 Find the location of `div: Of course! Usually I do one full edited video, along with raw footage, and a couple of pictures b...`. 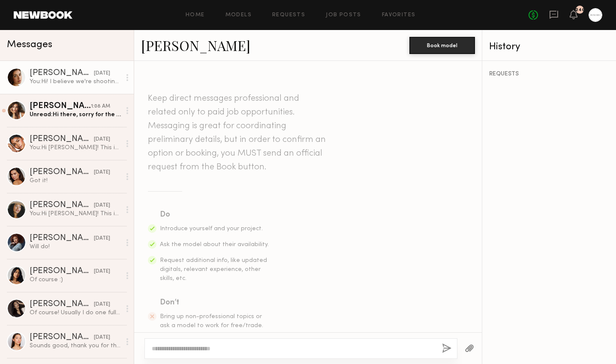

div: Of course! Usually I do one full edited video, along with raw footage, and a couple of pictures b... is located at coordinates (75, 312).